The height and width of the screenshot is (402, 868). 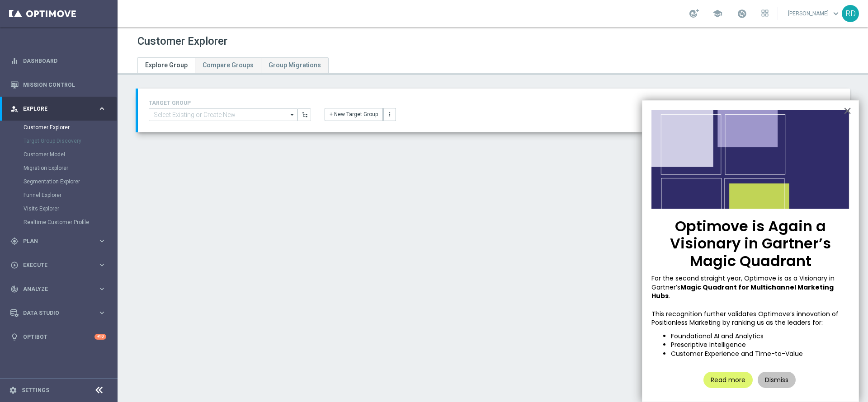 What do you see at coordinates (743, 292) in the screenshot?
I see `strong: Magic Quadrant for Multichannel Marketing Hubs` at bounding box center [743, 292].